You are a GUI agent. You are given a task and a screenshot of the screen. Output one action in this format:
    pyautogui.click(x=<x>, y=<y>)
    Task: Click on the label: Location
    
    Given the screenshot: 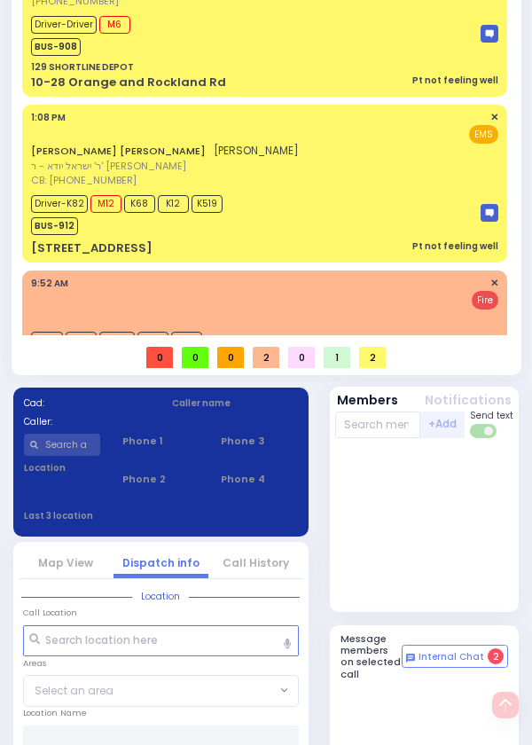 What is the action you would take?
    pyautogui.click(x=62, y=468)
    